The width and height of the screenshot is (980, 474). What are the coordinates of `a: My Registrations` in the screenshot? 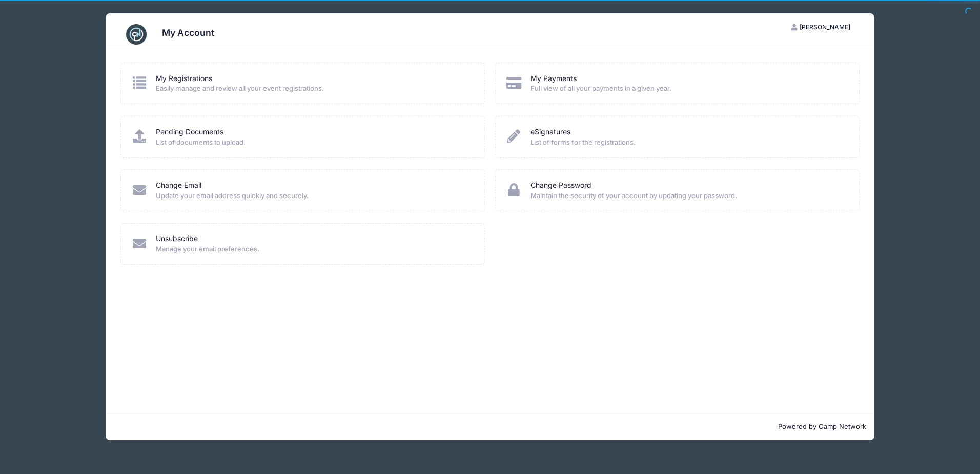 It's located at (184, 78).